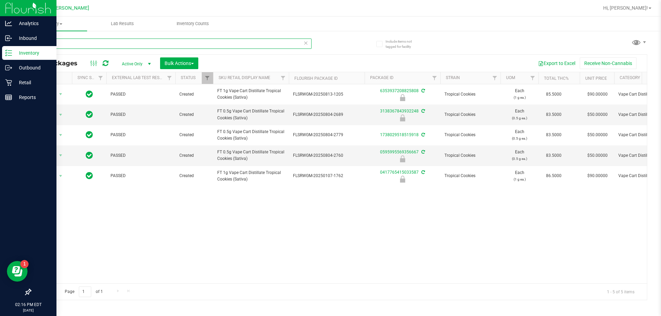  I want to click on inline-svg: Retail, so click(9, 83).